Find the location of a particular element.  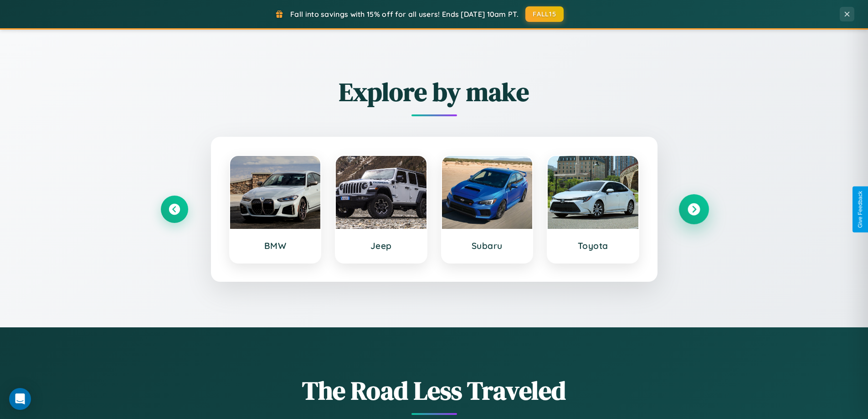

h3: Jeep is located at coordinates (381, 245).